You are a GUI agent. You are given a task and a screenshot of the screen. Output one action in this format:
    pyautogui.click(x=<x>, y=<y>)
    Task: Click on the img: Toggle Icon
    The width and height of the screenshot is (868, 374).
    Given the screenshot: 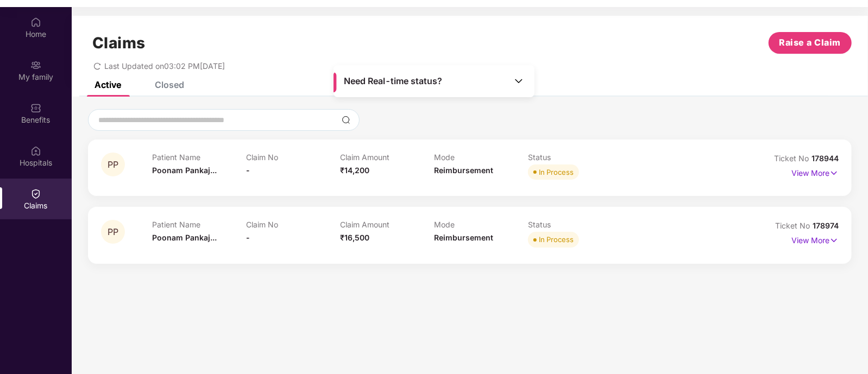 What is the action you would take?
    pyautogui.click(x=519, y=81)
    